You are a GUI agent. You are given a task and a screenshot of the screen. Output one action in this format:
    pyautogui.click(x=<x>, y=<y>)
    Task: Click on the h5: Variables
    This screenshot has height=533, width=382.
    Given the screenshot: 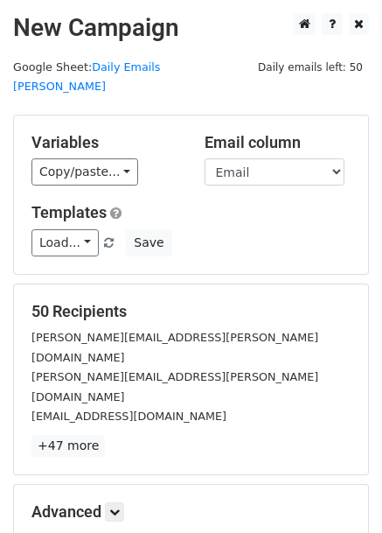 What is the action you would take?
    pyautogui.click(x=105, y=143)
    